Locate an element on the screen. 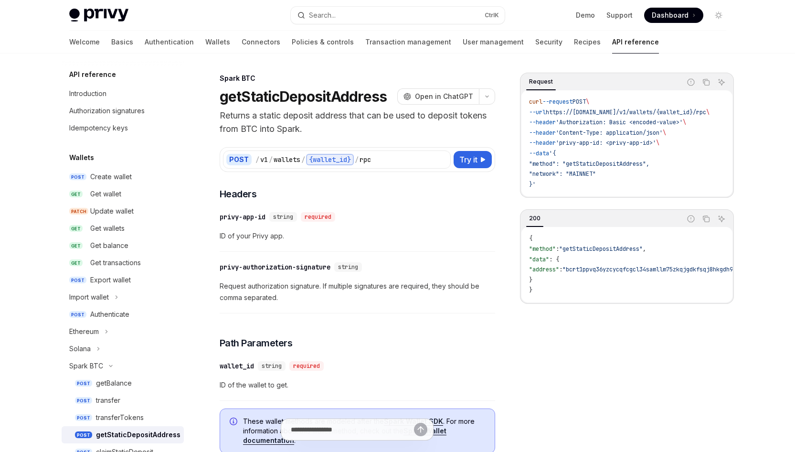 The width and height of the screenshot is (795, 452). span: ID of the wallet to get. is located at coordinates (357, 385).